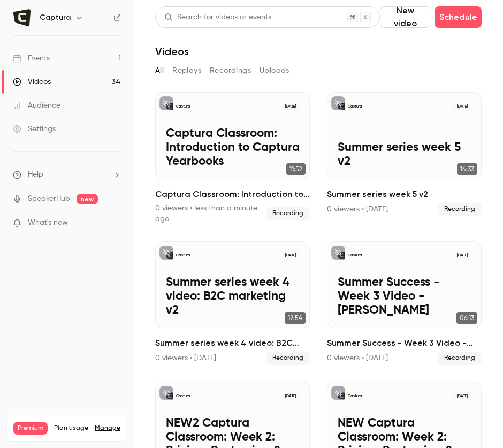 Image resolution: width=503 pixels, height=448 pixels. What do you see at coordinates (30, 428) in the screenshot?
I see `span: Premium` at bounding box center [30, 428].